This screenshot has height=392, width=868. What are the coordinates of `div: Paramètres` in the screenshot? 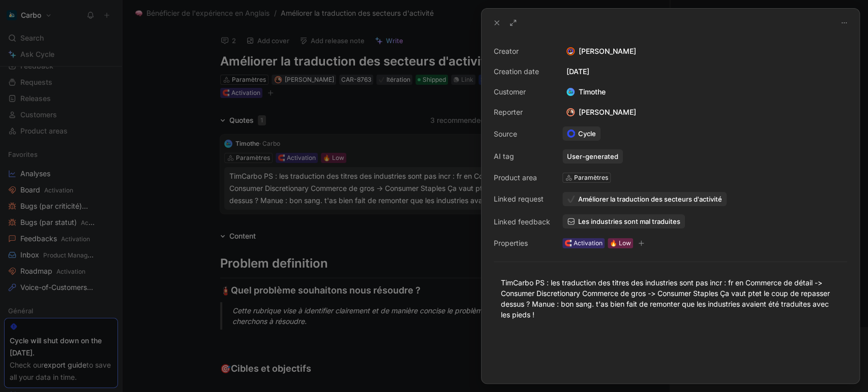 It's located at (591, 177).